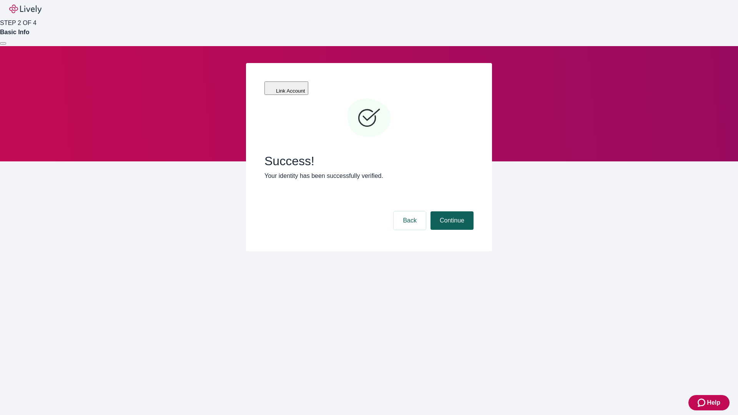 This screenshot has height=415, width=738. What do you see at coordinates (25, 9) in the screenshot?
I see `img: Lively` at bounding box center [25, 9].